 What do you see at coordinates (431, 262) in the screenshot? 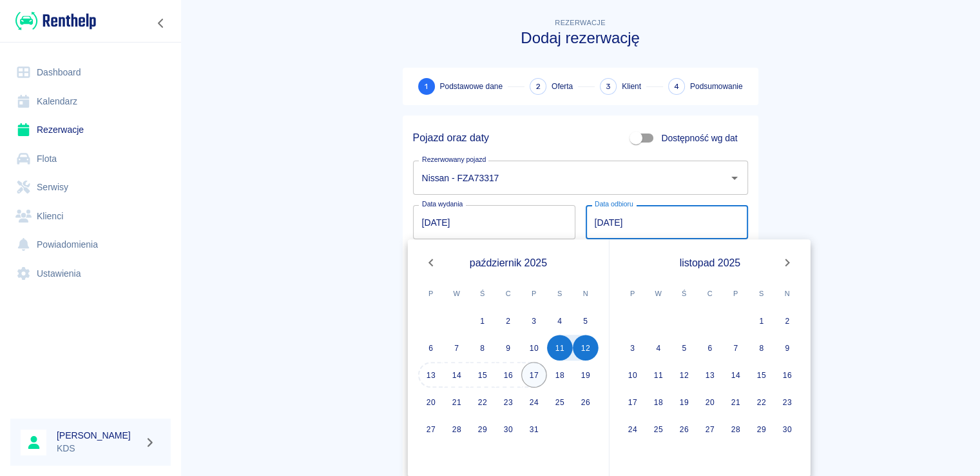
I see `button: Previous month` at bounding box center [431, 262].